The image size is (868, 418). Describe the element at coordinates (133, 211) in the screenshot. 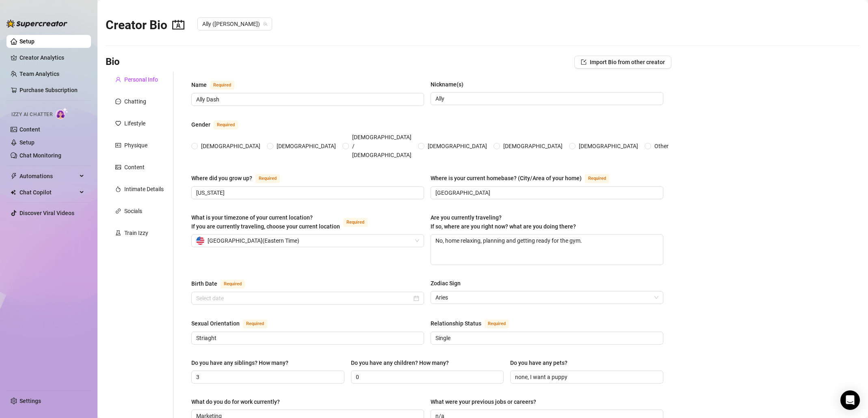

I see `div: Socials` at that location.